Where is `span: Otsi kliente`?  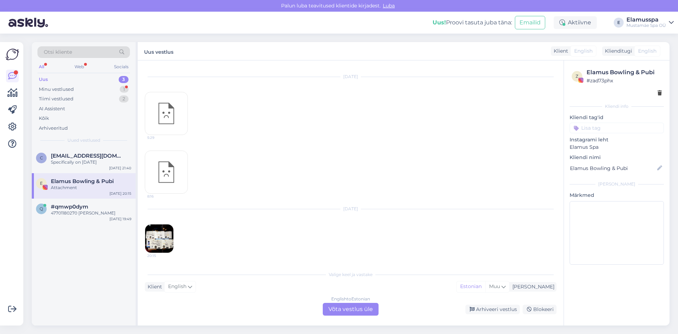
span: Otsi kliente is located at coordinates (58, 52).